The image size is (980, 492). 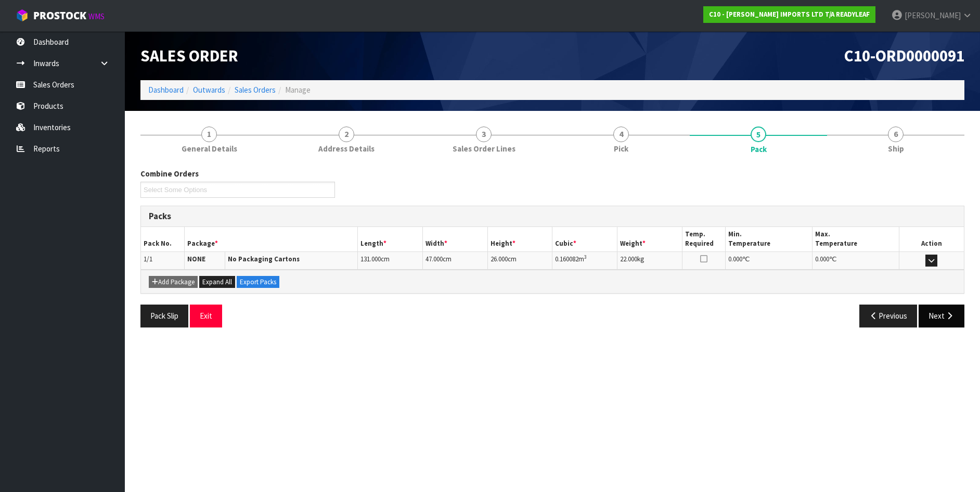 I want to click on th: Action, so click(x=931, y=239).